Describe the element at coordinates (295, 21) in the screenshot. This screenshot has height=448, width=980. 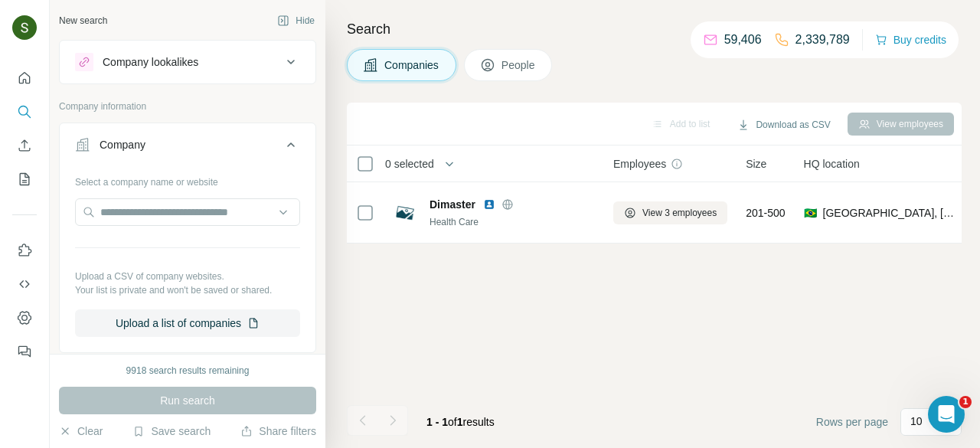
I see `button: Hide` at that location.